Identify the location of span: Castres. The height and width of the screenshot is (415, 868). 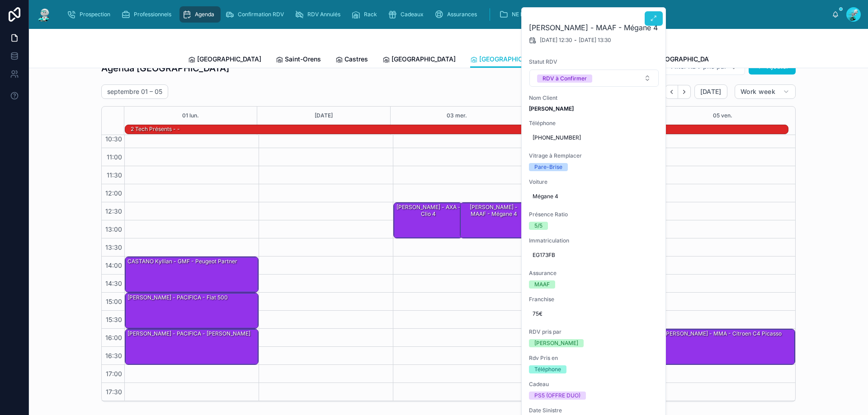
(356, 60).